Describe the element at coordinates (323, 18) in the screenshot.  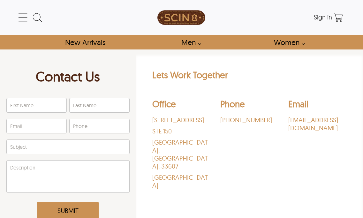
I see `a: Sign in` at that location.